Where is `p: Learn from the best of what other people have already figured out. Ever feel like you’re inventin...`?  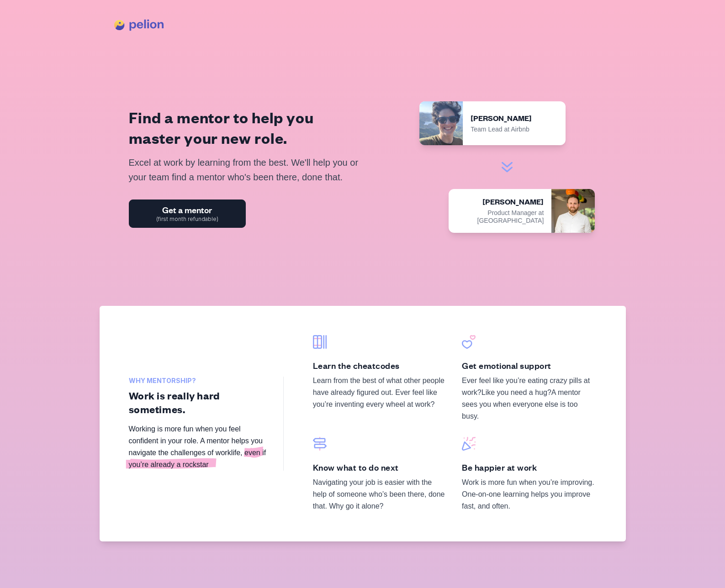 p: Learn from the best of what other people have already figured out. Ever feel like you’re inventin... is located at coordinates (380, 393).